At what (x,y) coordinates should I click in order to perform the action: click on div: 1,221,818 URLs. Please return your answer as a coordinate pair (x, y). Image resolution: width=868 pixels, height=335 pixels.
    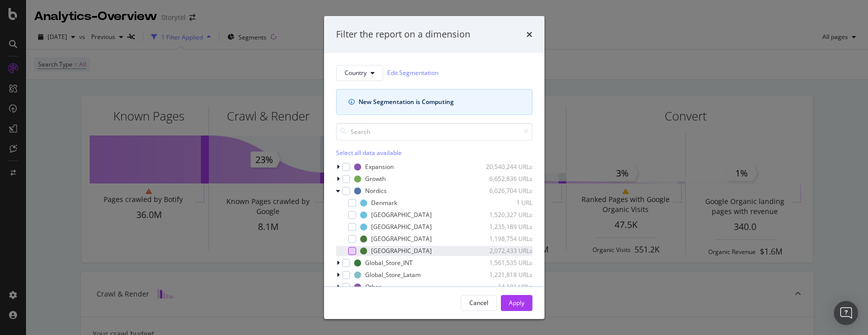
    Looking at the image, I should click on (508, 275).